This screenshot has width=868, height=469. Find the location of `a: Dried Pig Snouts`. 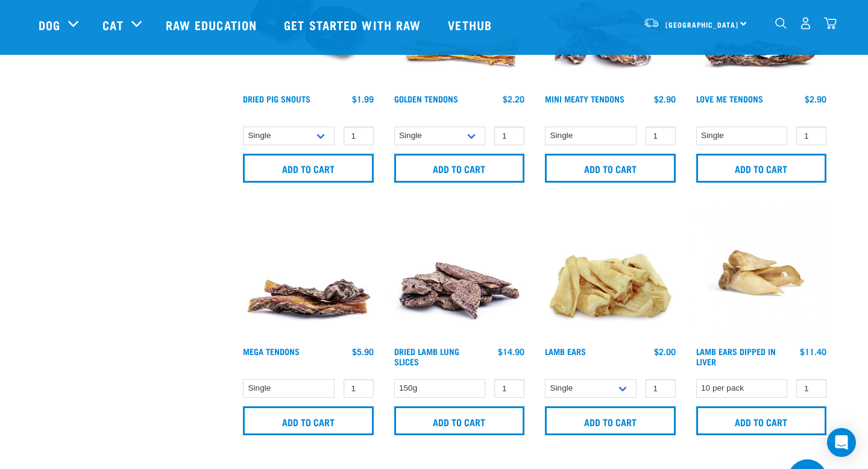

a: Dried Pig Snouts is located at coordinates (277, 98).